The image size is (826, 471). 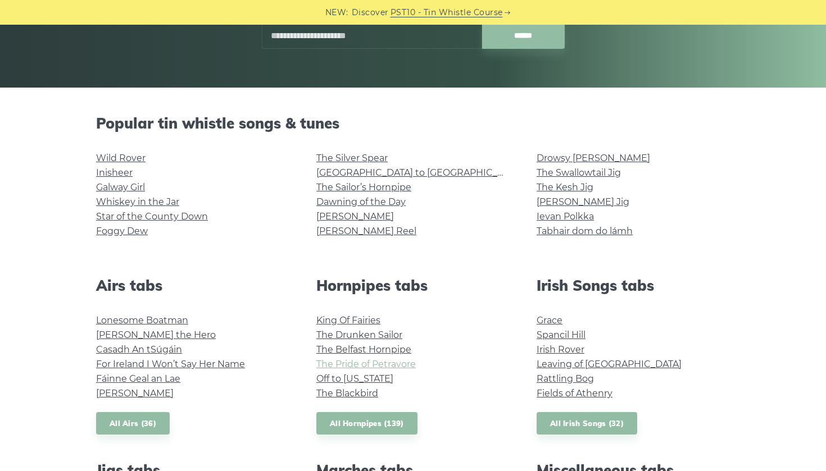 I want to click on a: Star of the County Down, so click(x=152, y=216).